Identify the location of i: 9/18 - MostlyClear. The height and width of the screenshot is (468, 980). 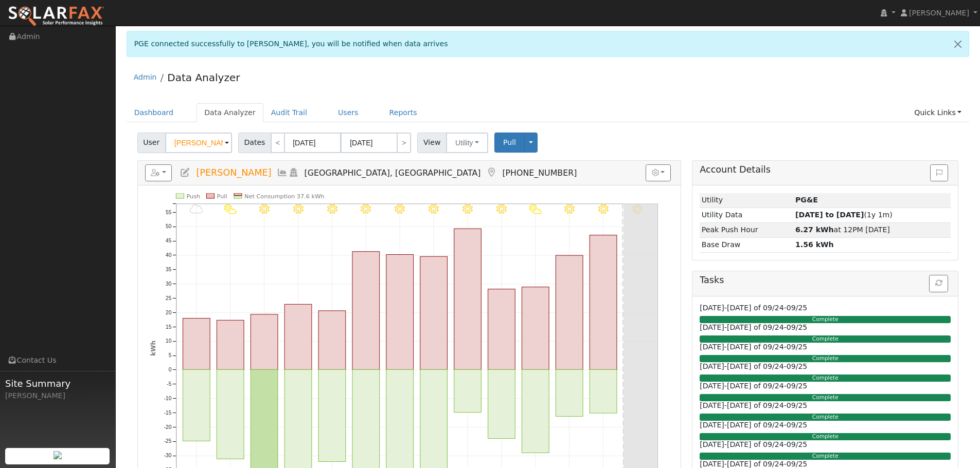
(502, 209).